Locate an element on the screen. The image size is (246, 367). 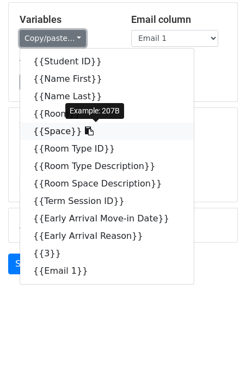
div: Chat Widget is located at coordinates (219, 341).